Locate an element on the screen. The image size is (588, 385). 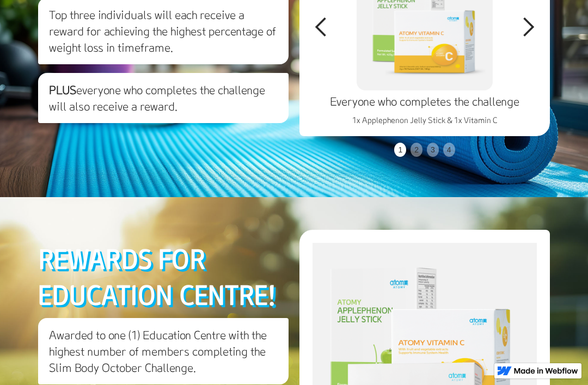
strong: PLUS is located at coordinates (63, 90).